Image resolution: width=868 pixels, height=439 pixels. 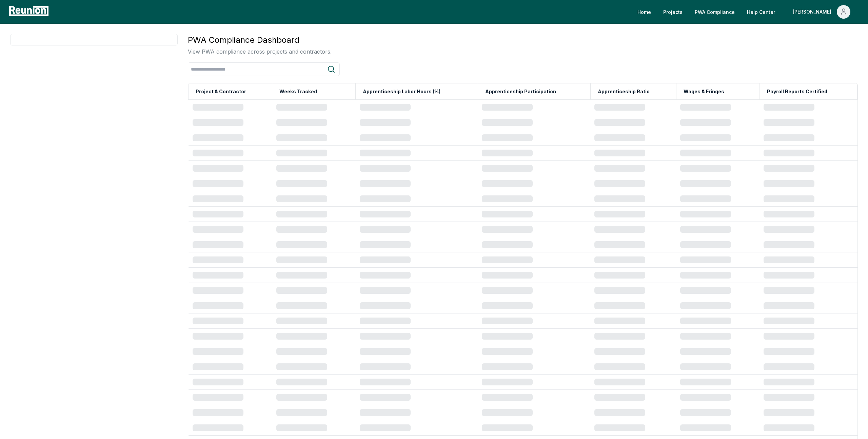 What do you see at coordinates (298, 92) in the screenshot?
I see `button: Weeks Tracked` at bounding box center [298, 92].